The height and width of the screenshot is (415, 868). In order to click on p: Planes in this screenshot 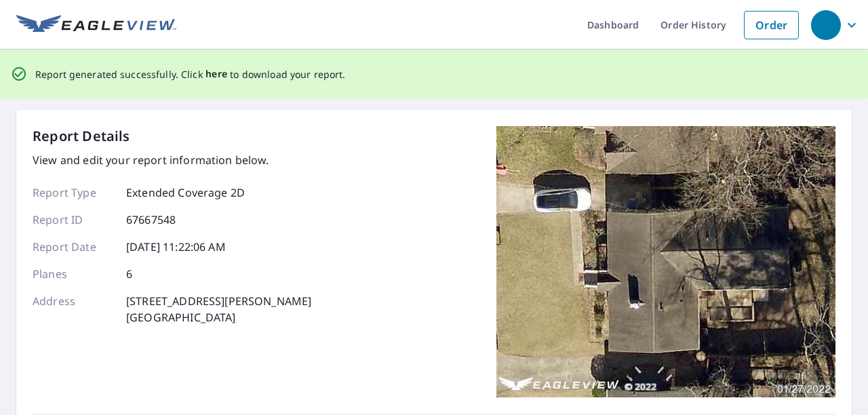, I will do `click(73, 274)`.